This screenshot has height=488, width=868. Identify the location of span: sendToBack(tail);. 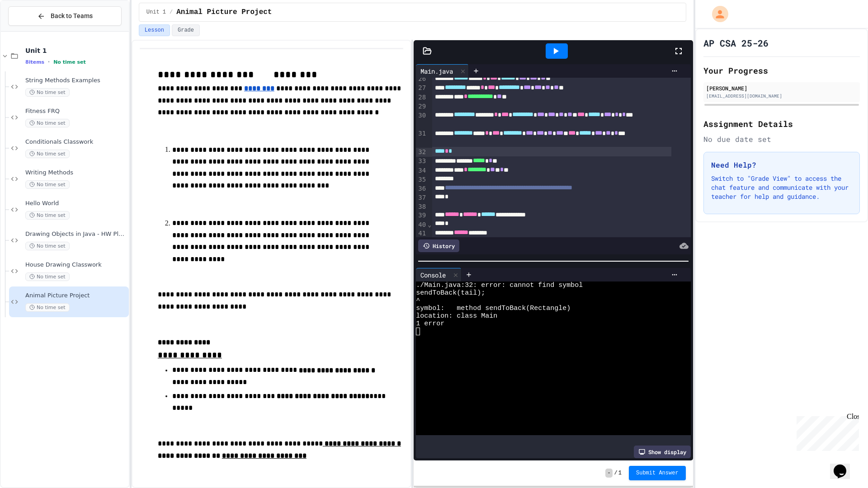
(450, 293).